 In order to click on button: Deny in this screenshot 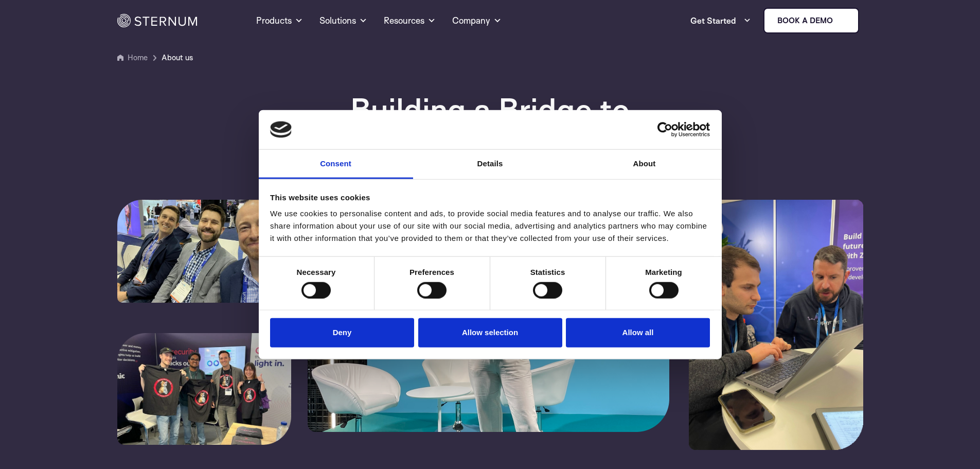, I will do `click(342, 333)`.